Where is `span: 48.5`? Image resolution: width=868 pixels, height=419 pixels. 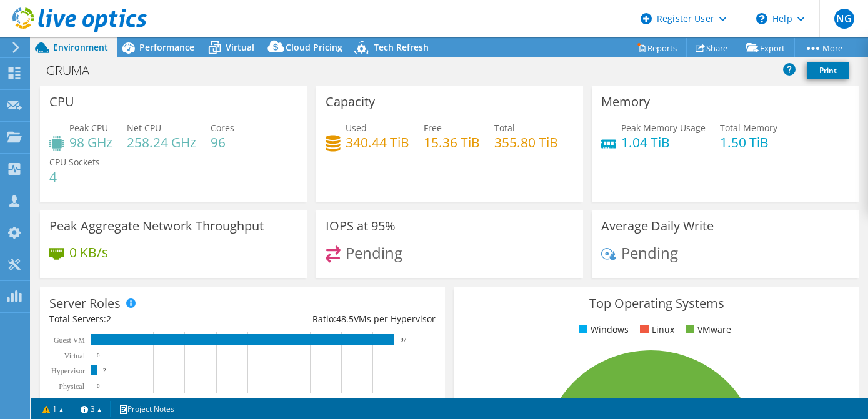 span: 48.5 is located at coordinates (345, 319).